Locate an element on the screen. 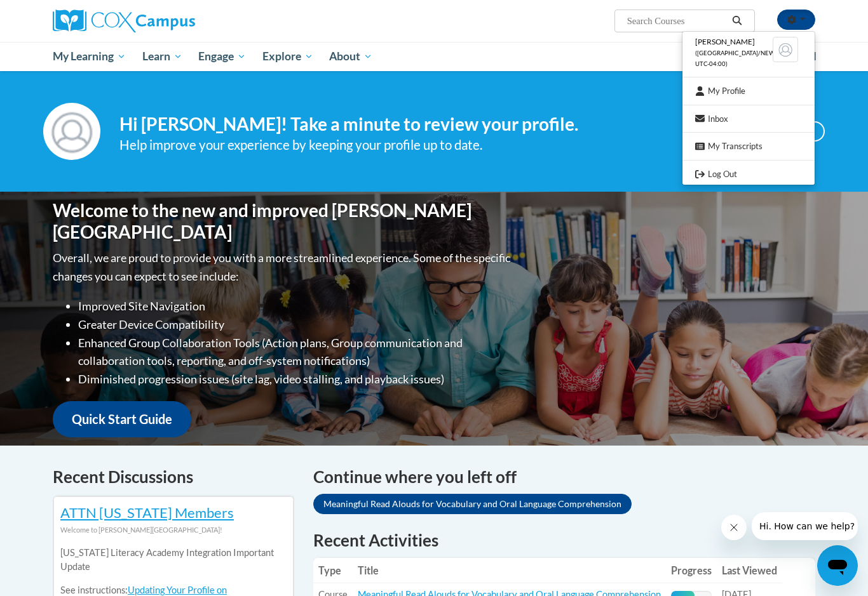 The height and width of the screenshot is (596, 868). a: Logout is located at coordinates (748, 174).